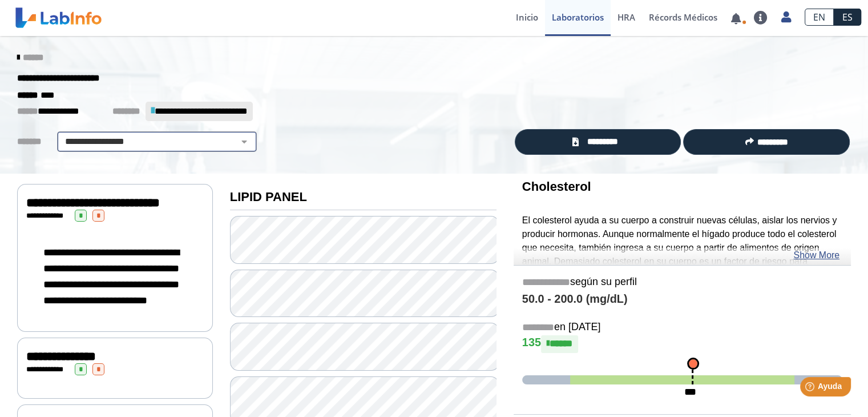  Describe the element at coordinates (682, 282) in the screenshot. I see `h5: según su perfil` at that location.